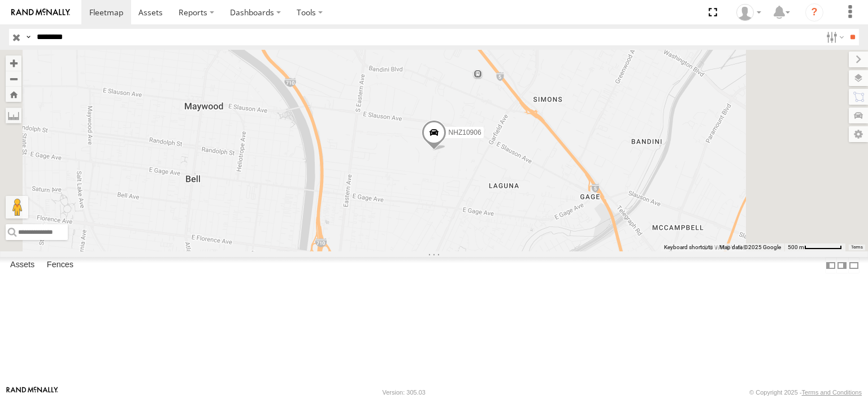 The image size is (868, 398). I want to click on div: Zulema McIntosch, so click(749, 12).